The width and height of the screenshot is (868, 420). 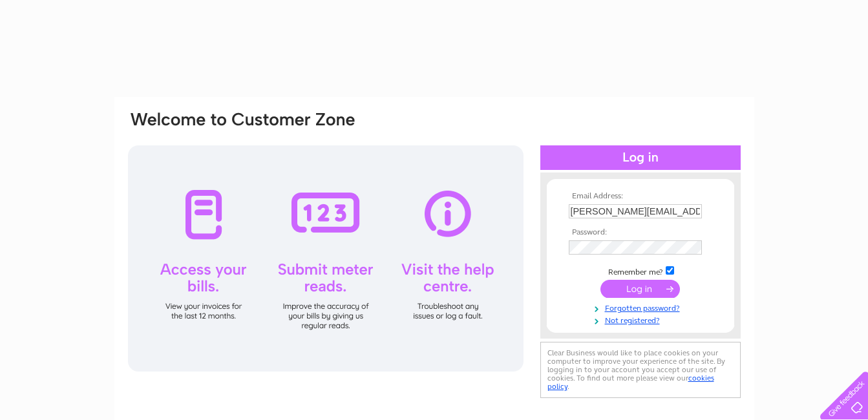 I want to click on a: Forgotten password?, so click(x=642, y=307).